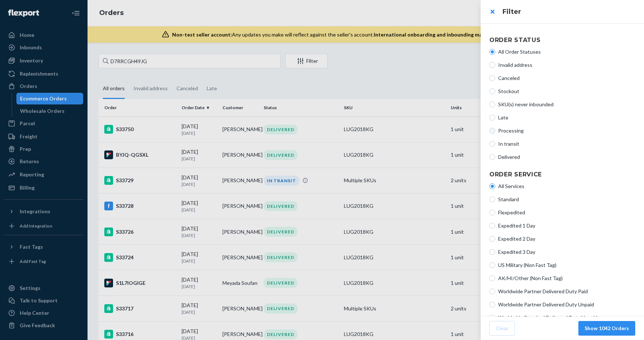  What do you see at coordinates (502, 328) in the screenshot?
I see `button: Clear` at bounding box center [502, 328].